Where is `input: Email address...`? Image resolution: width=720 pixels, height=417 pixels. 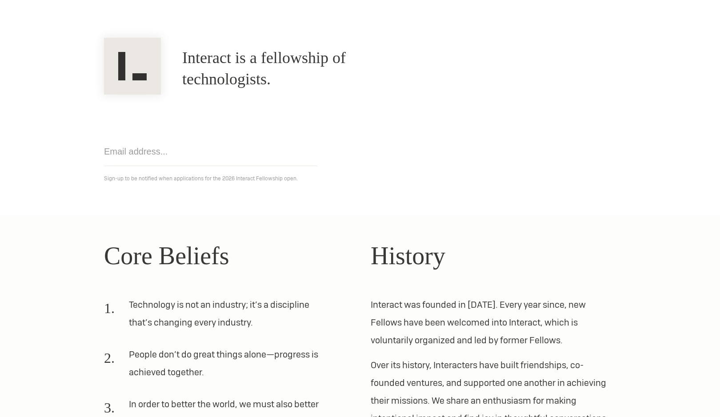 input: Email address... is located at coordinates (211, 151).